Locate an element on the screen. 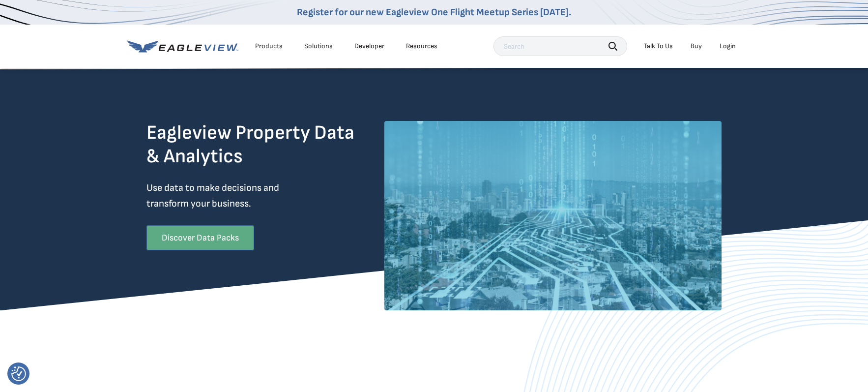 The width and height of the screenshot is (868, 392). img: Revisit consent button is located at coordinates (19, 373).